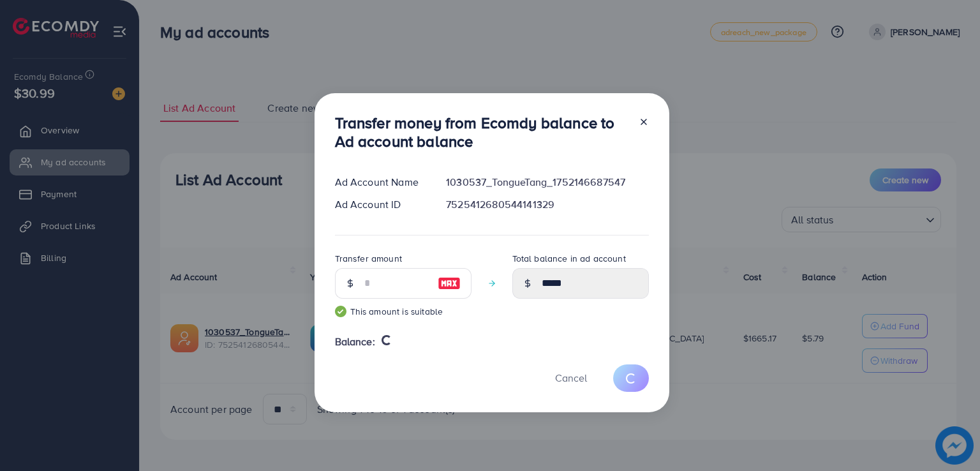 The image size is (980, 471). I want to click on div: 1030537_TongueTang_1752146687547, so click(547, 182).